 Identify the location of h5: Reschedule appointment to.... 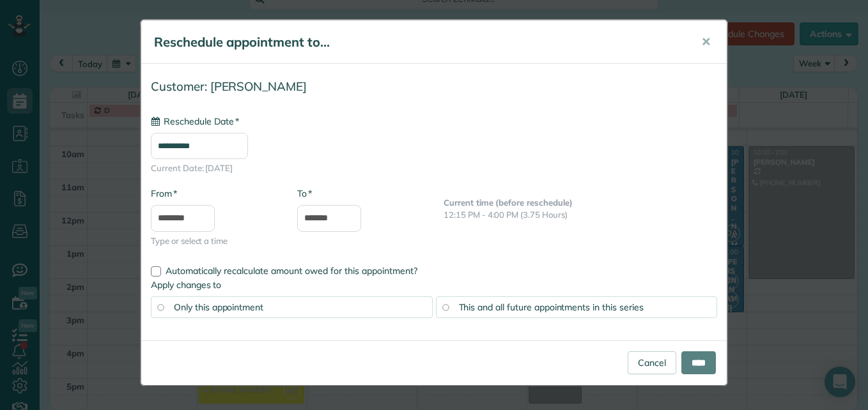
(418, 42).